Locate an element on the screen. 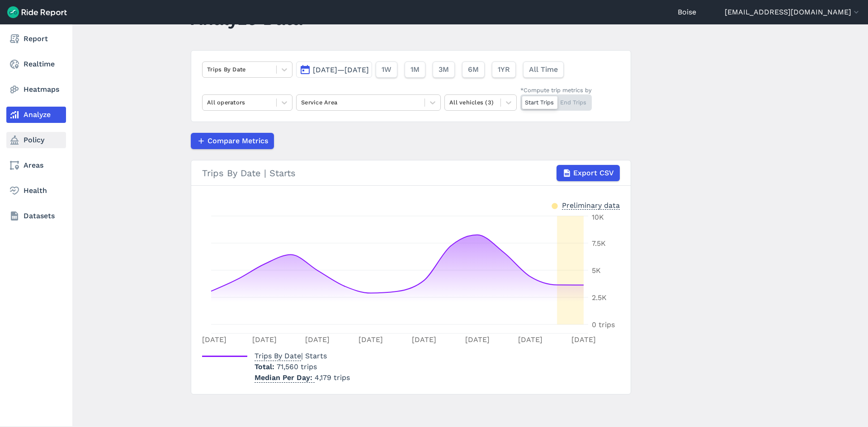  tspan: 5K is located at coordinates (597, 271).